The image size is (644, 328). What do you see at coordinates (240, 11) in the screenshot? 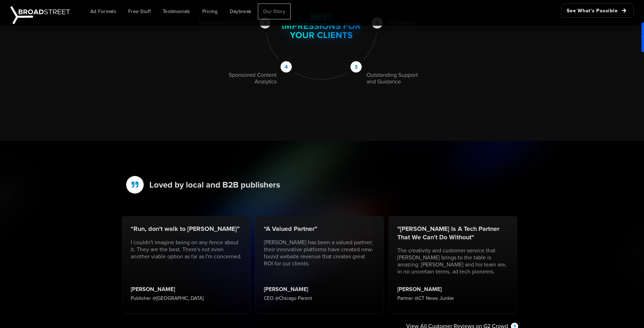
I see `span: Daybreak` at bounding box center [240, 11].